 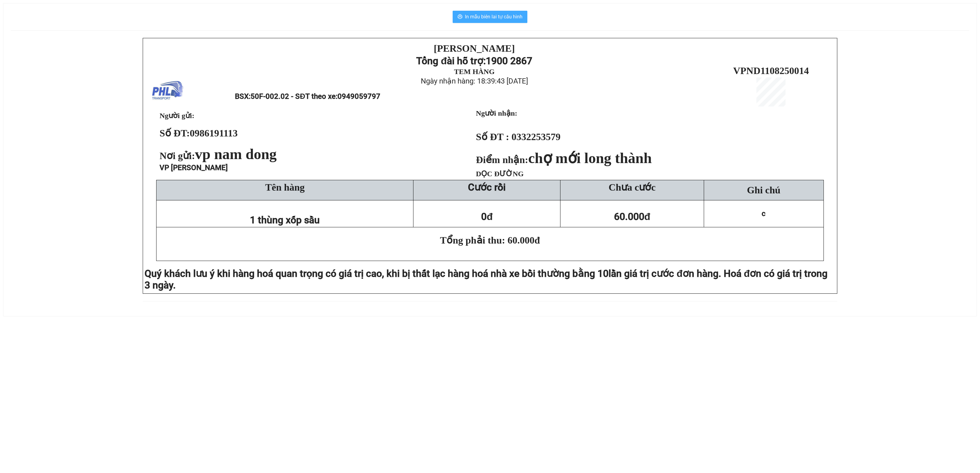 I want to click on span: 0949059797, so click(x=359, y=96).